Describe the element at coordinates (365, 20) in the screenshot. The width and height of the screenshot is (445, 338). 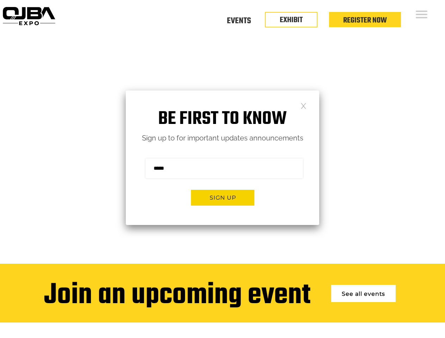
I see `a: Register Now` at that location.